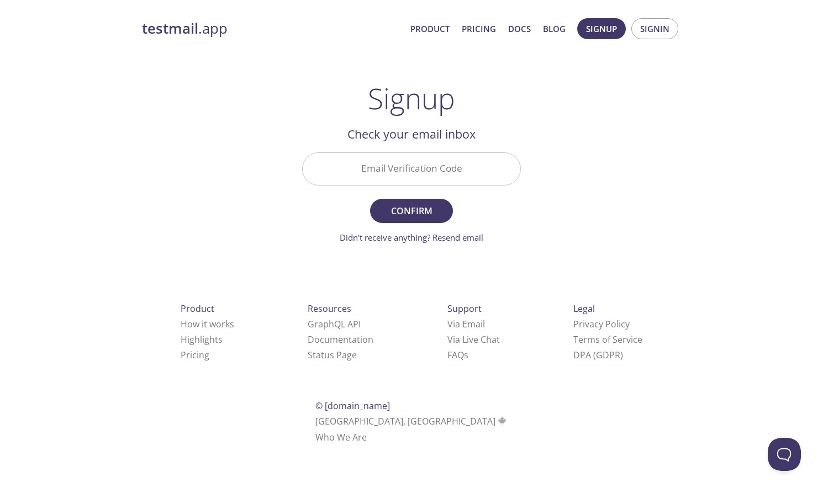 Image resolution: width=823 pixels, height=493 pixels. I want to click on a: FAQ, so click(458, 355).